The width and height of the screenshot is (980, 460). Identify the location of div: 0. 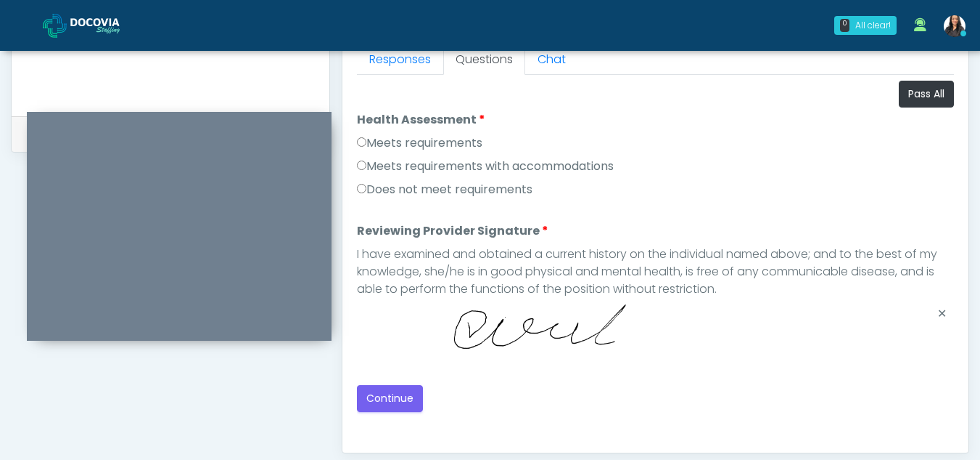
(844, 26).